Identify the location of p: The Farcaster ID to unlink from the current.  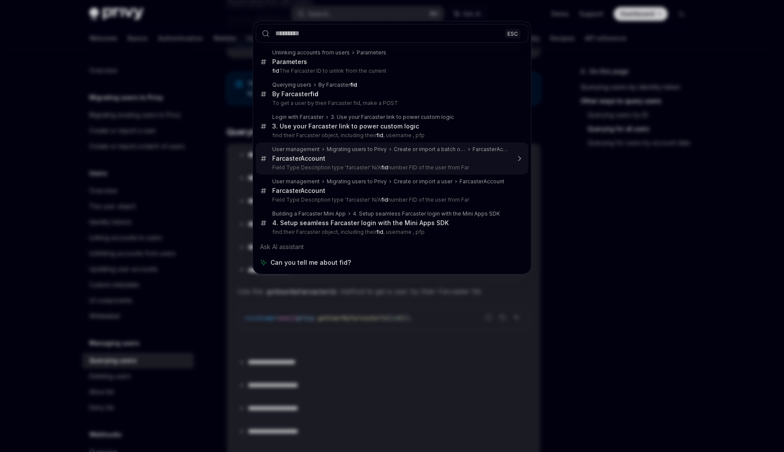
(391, 71).